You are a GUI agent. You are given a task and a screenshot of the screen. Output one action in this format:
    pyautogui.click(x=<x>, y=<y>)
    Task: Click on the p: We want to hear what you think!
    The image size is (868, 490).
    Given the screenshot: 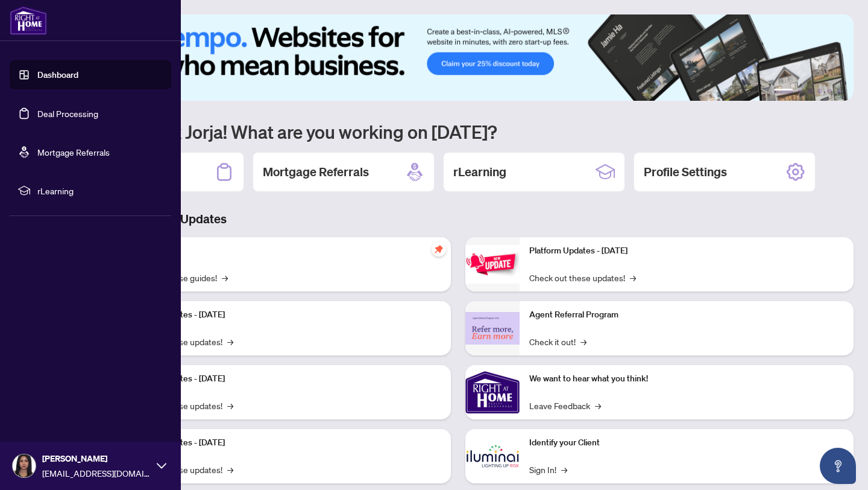 What is the action you would take?
    pyautogui.click(x=687, y=379)
    